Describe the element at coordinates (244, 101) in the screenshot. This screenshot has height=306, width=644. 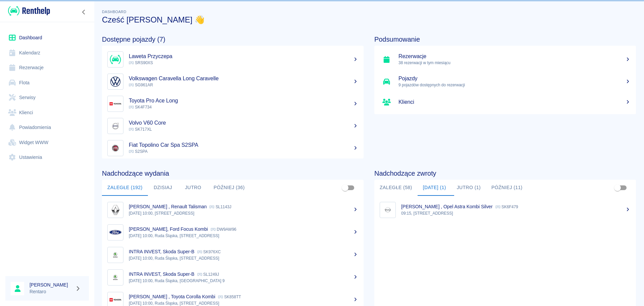
I see `h5: Toyota Pro Ace Long` at that location.